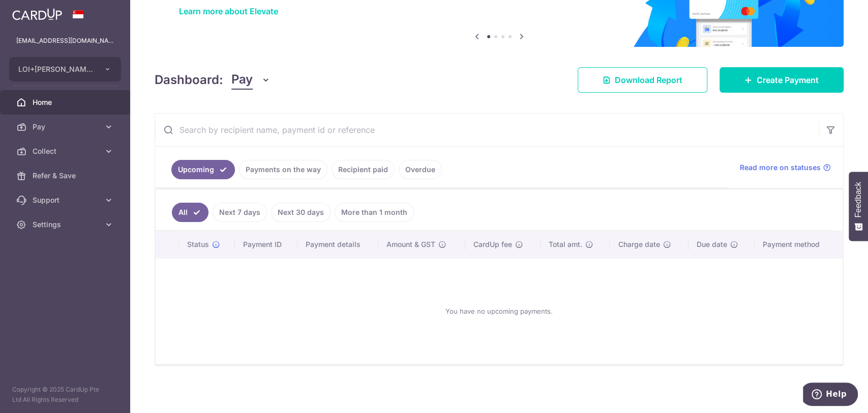  What do you see at coordinates (66, 103) in the screenshot?
I see `span: Home` at bounding box center [66, 103].